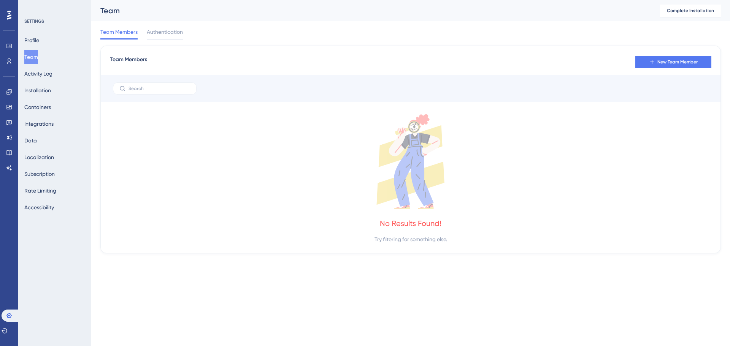 The width and height of the screenshot is (730, 346). Describe the element at coordinates (32, 40) in the screenshot. I see `button: Profile` at that location.